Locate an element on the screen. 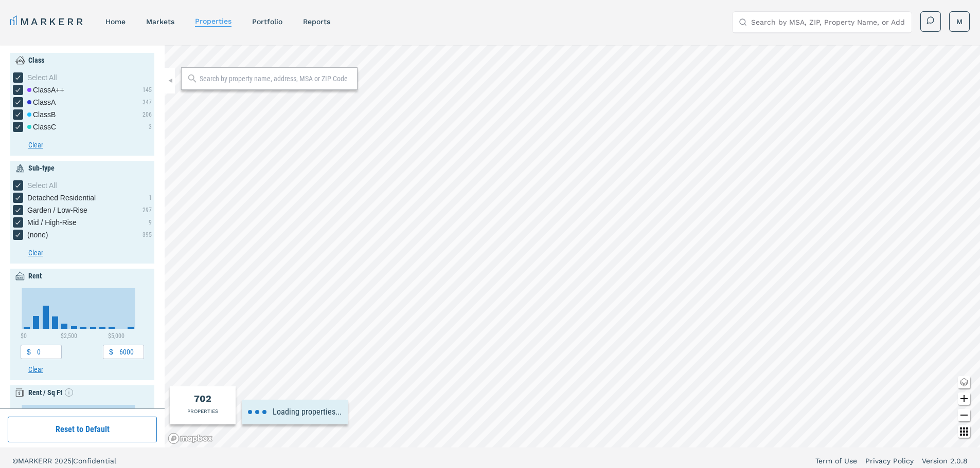 The height and width of the screenshot is (468, 980). span: Confidential is located at coordinates (94, 461).